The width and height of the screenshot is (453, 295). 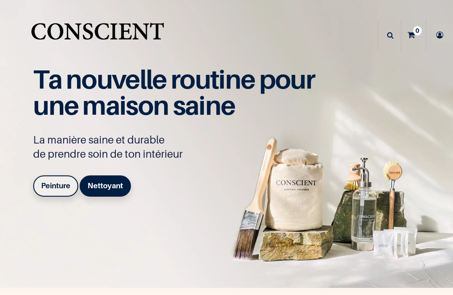 What do you see at coordinates (414, 35) in the screenshot?
I see `a: 0` at bounding box center [414, 35].